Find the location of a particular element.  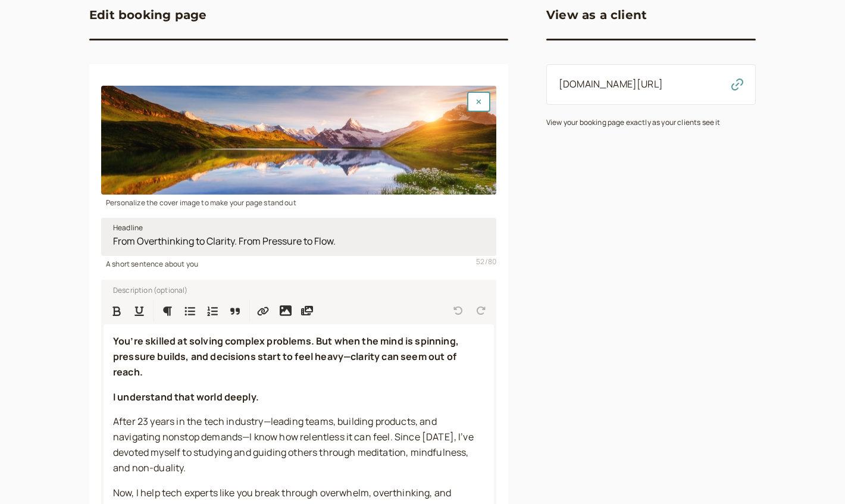

button: Insert Link is located at coordinates (263, 311).